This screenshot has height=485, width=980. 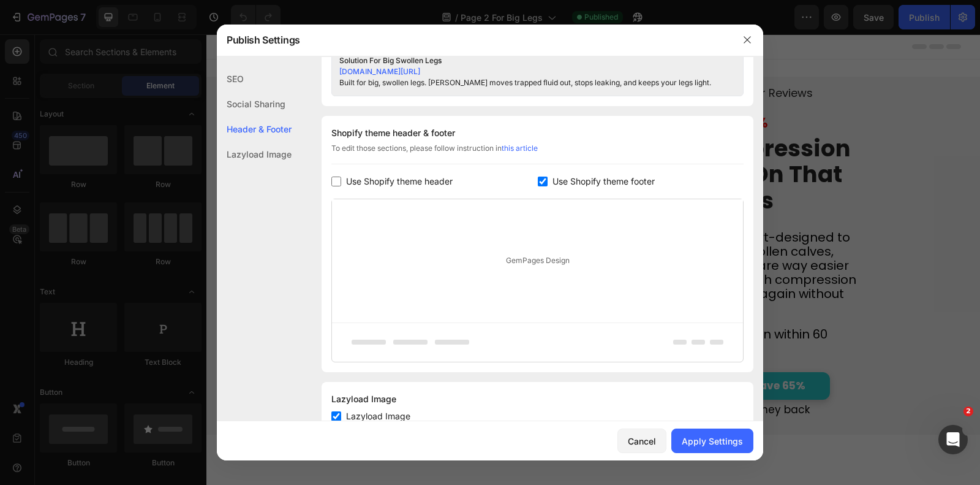 I want to click on div: Publish Settings, so click(x=475, y=39).